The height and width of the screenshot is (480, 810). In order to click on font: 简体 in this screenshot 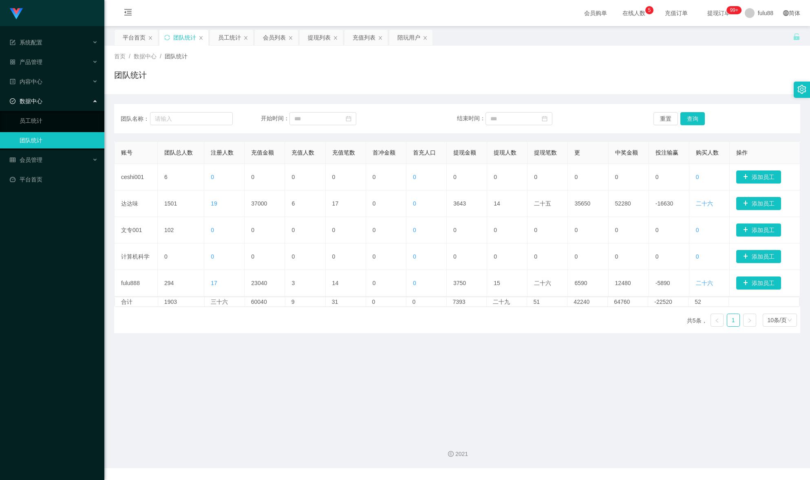, I will do `click(794, 13)`.